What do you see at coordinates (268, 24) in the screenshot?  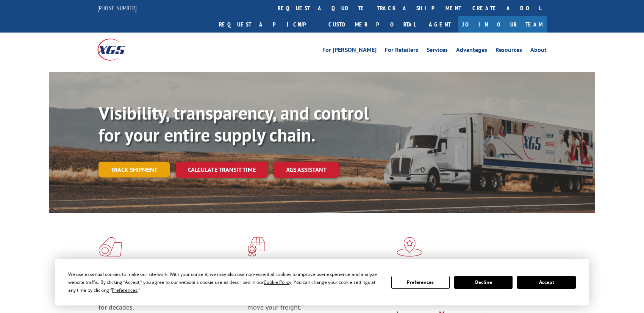 I see `a: Request a pickup` at bounding box center [268, 24].